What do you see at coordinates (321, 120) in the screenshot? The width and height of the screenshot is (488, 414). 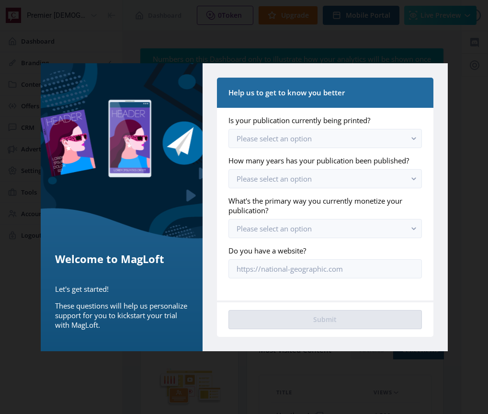 I see `label: Is your publication currently being printed?` at bounding box center [321, 120].